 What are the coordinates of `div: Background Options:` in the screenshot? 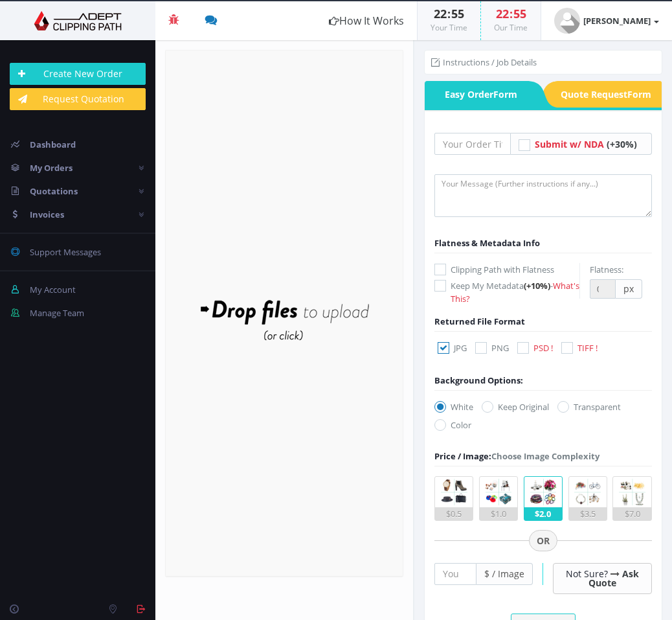 It's located at (478, 380).